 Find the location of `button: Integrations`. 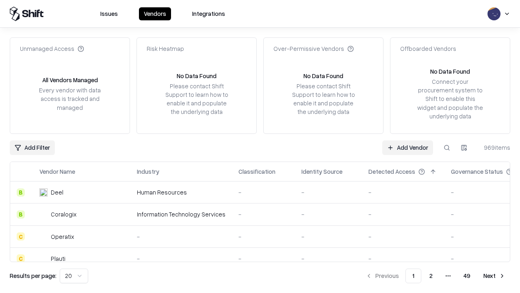

button: Integrations is located at coordinates (208, 14).